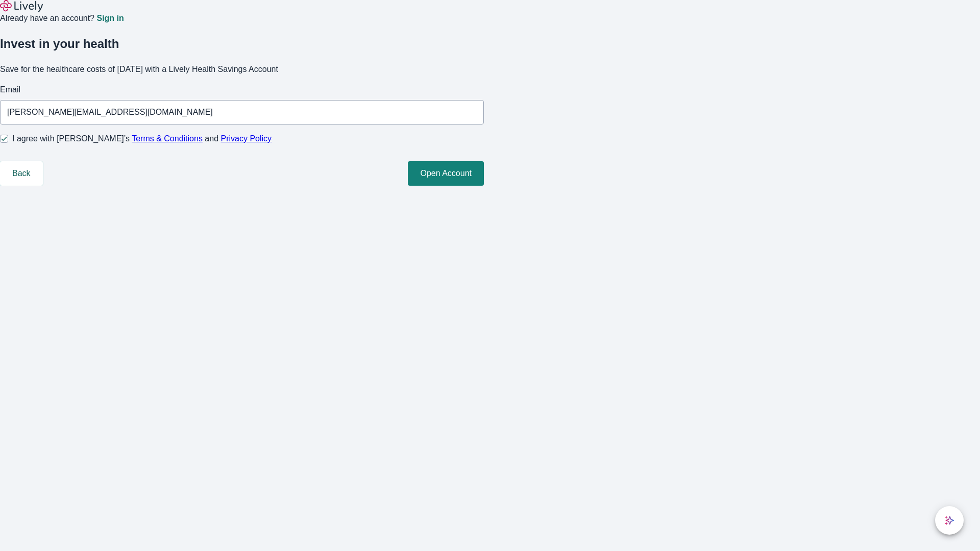  What do you see at coordinates (446, 174) in the screenshot?
I see `button: Open Account` at bounding box center [446, 174].